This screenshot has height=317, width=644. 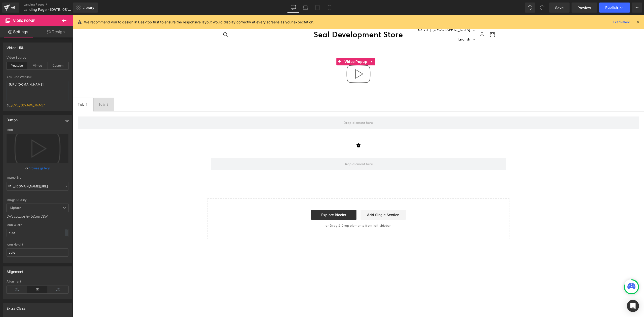 I want to click on div: Youtube, so click(x=17, y=66).